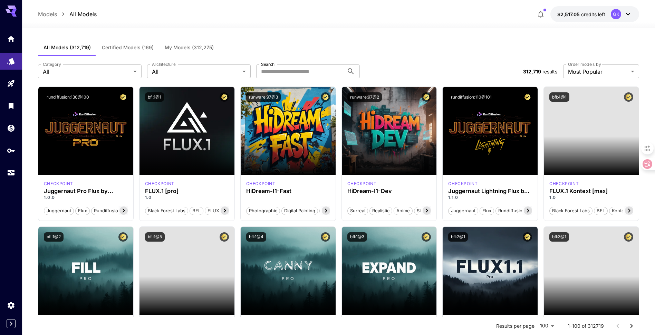 The width and height of the screenshot is (655, 335). What do you see at coordinates (11, 106) in the screenshot?
I see `div: Library` at bounding box center [11, 106].